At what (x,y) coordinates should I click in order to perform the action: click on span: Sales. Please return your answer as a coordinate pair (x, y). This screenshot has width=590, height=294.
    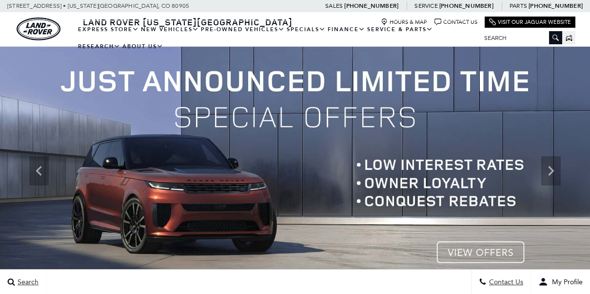
    Looking at the image, I should click on (334, 6).